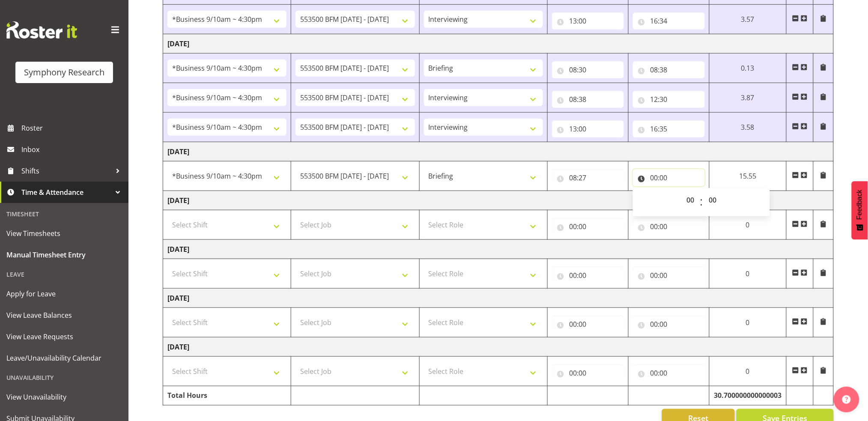  Describe the element at coordinates (64, 294) in the screenshot. I see `span: Apply for Leave` at that location.